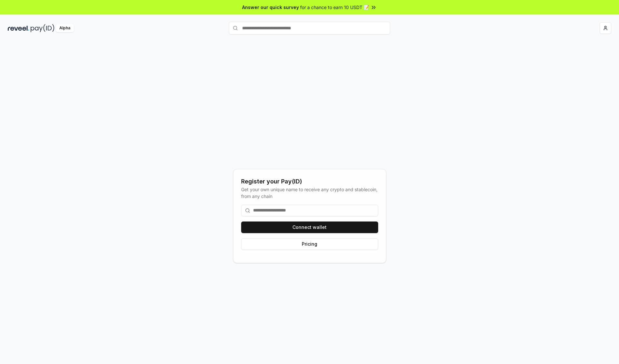  Describe the element at coordinates (310, 193) in the screenshot. I see `div: Get your own unique name to receive any crypto and stablecoin, from any chain` at that location.